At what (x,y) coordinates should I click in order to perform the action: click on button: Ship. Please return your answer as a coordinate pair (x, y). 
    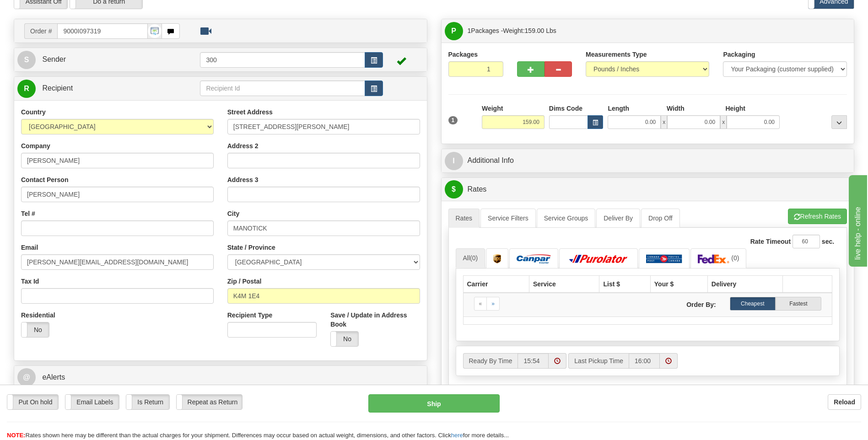
    Looking at the image, I should click on (434, 404).